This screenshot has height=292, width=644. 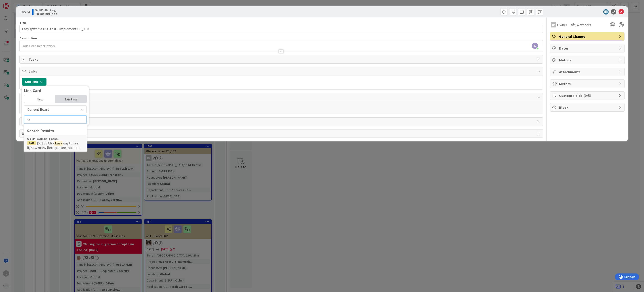 I want to click on span: Support, so click(x=15, y=3).